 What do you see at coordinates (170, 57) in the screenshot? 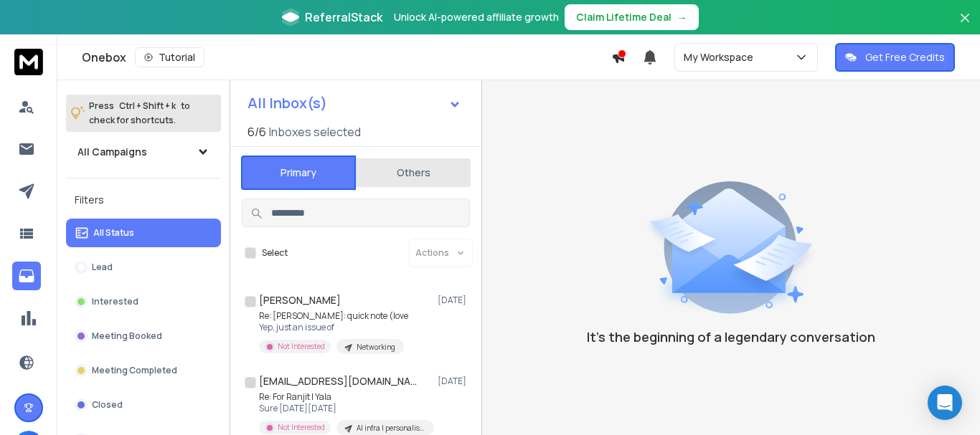
I see `button: Tutorial` at bounding box center [170, 57].